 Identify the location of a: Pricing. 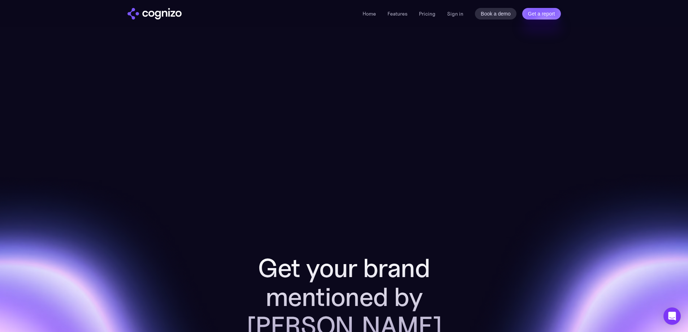
(427, 14).